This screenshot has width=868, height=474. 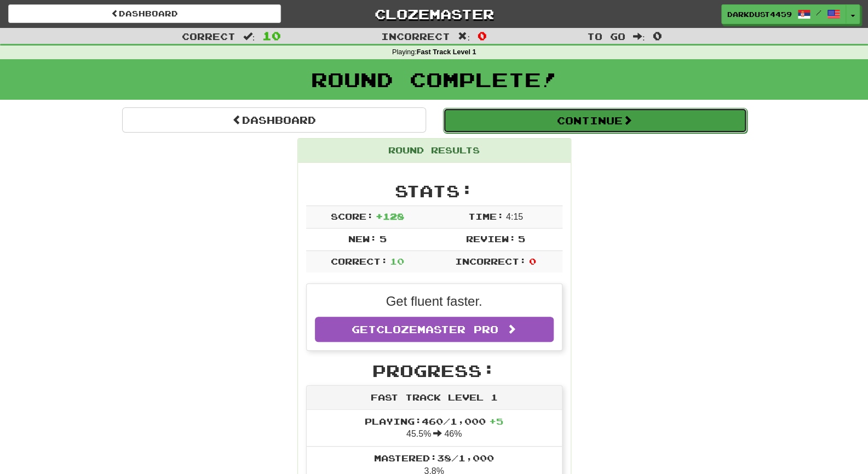 I want to click on span: 4 : 15, so click(x=514, y=216).